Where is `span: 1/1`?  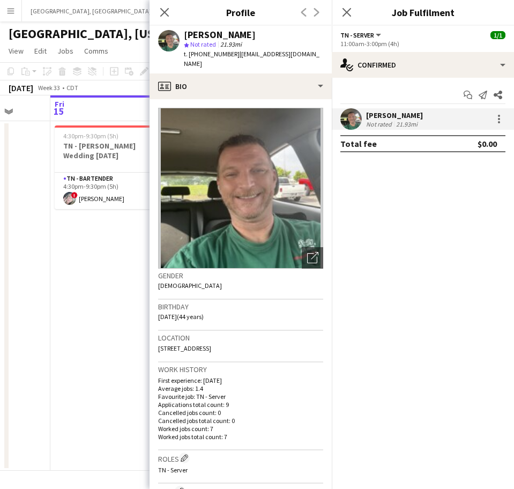 span: 1/1 is located at coordinates (498, 35).